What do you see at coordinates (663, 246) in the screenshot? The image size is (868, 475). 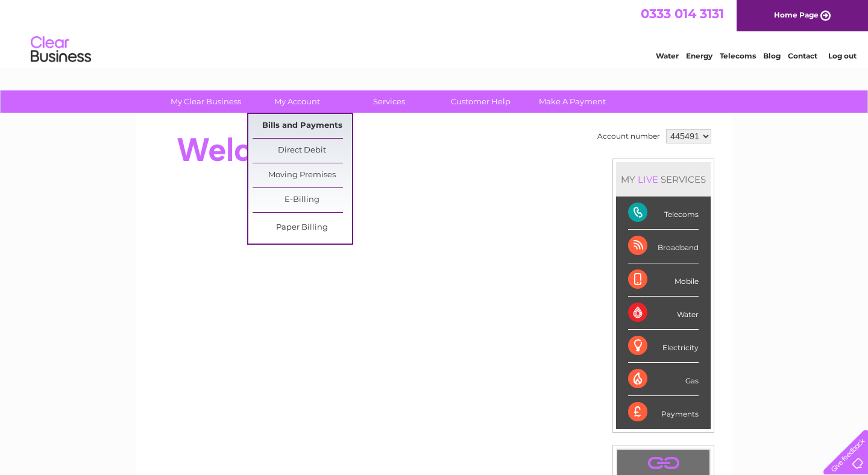 I see `div: Broadband` at bounding box center [663, 246].